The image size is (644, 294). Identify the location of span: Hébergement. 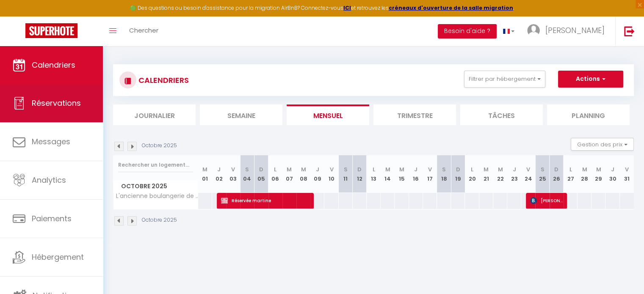
(57, 257).